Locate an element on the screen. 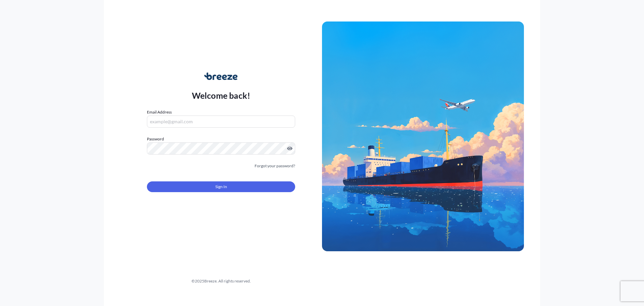 This screenshot has width=644, height=306. label: Password is located at coordinates (221, 139).